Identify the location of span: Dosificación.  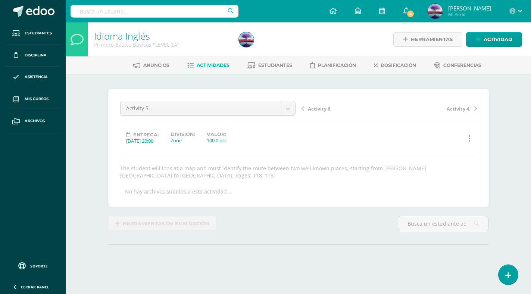
(398, 65).